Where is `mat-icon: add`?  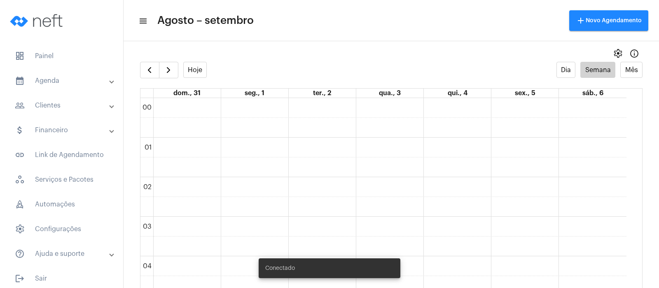 mat-icon: add is located at coordinates (580, 21).